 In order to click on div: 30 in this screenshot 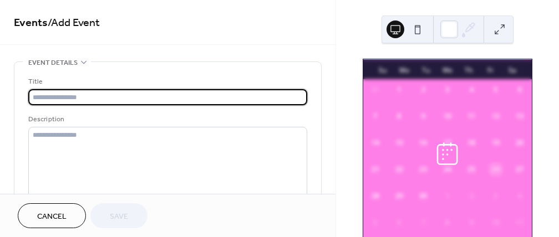, I will do `click(423, 196)`.